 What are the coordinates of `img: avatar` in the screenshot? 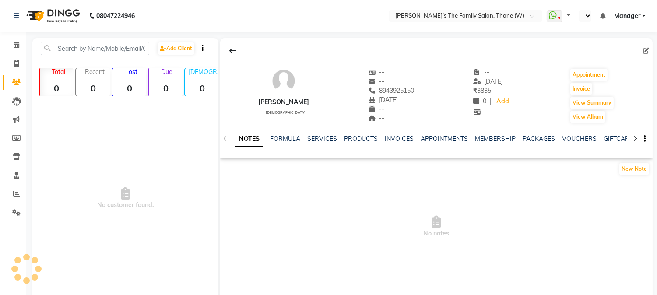 It's located at (284, 81).